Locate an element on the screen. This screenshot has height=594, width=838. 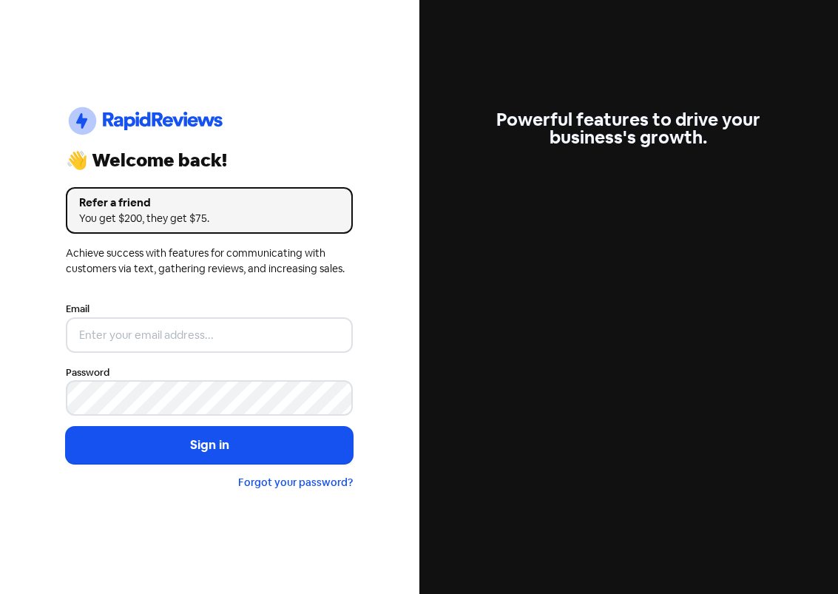
label: Password is located at coordinates (87, 373).